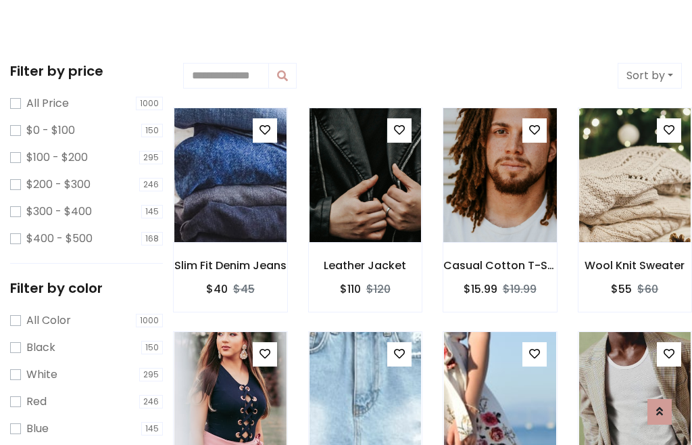  Describe the element at coordinates (86, 288) in the screenshot. I see `h5: Filter by color` at that location.